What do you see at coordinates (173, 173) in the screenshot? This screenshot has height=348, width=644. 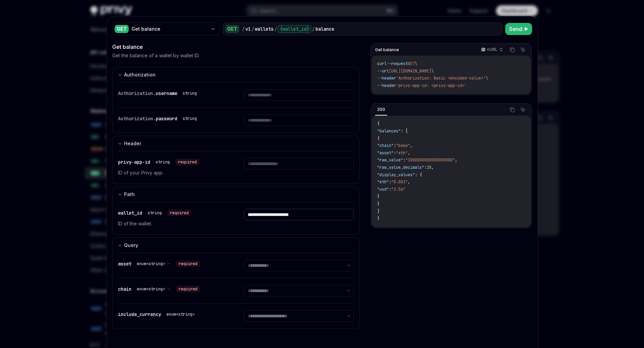 I see `p: ID of your Privy app.` at bounding box center [173, 173].